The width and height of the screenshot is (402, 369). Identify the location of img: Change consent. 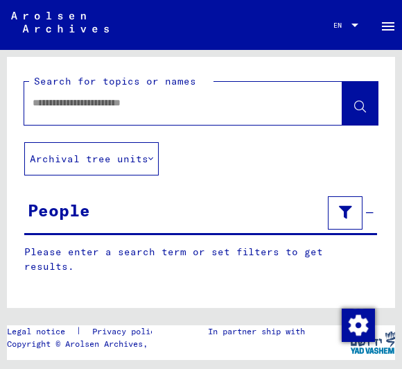
(358, 325).